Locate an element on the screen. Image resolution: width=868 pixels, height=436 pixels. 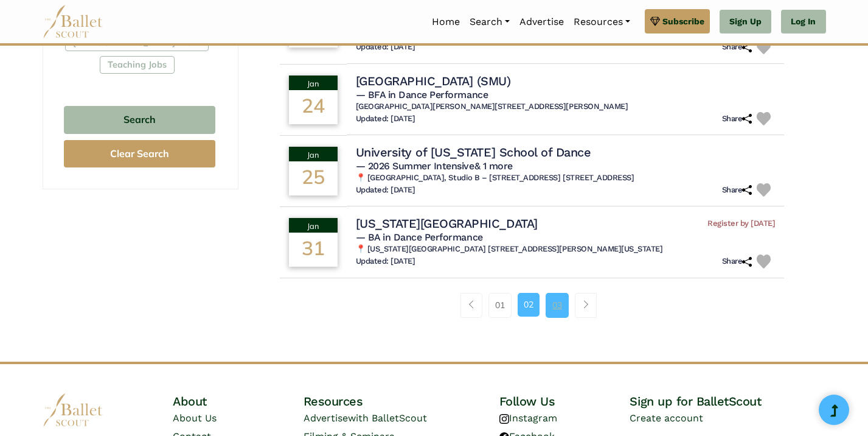
h4: Sign up for BalletScout is located at coordinates (727, 401).